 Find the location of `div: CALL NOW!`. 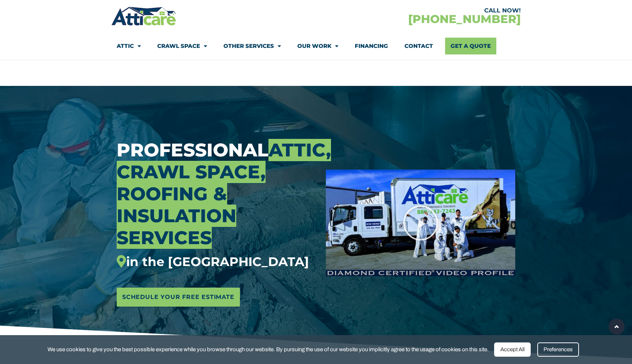

div: CALL NOW! is located at coordinates (418, 11).